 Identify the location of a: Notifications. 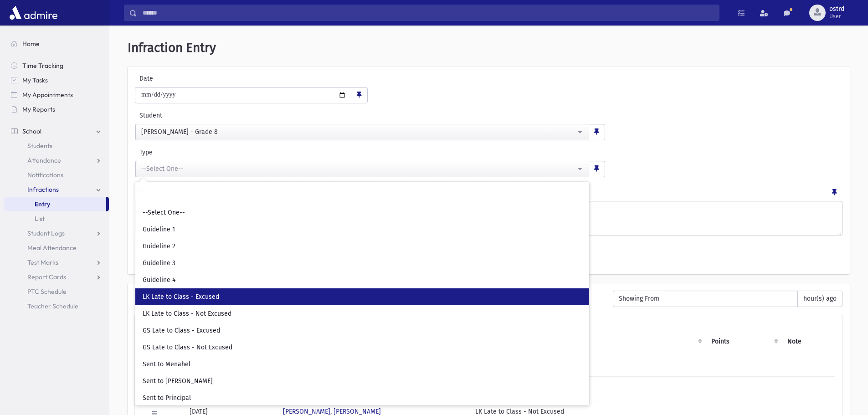
(56, 175).